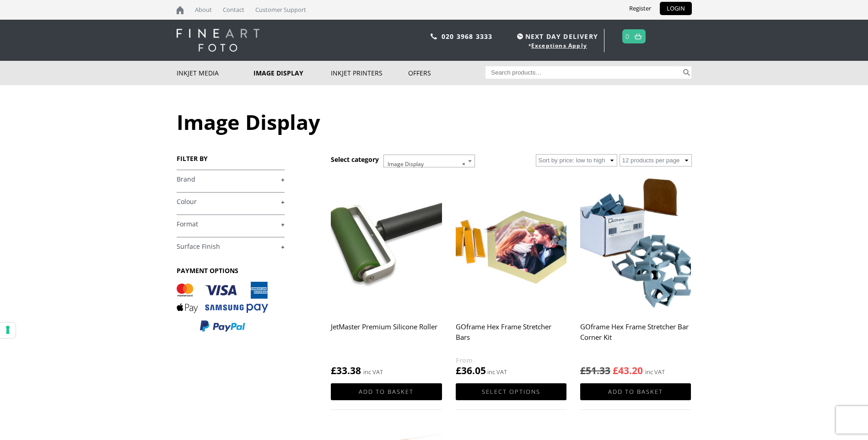  What do you see at coordinates (231, 246) in the screenshot?
I see `h4: Surface Finish` at bounding box center [231, 246].